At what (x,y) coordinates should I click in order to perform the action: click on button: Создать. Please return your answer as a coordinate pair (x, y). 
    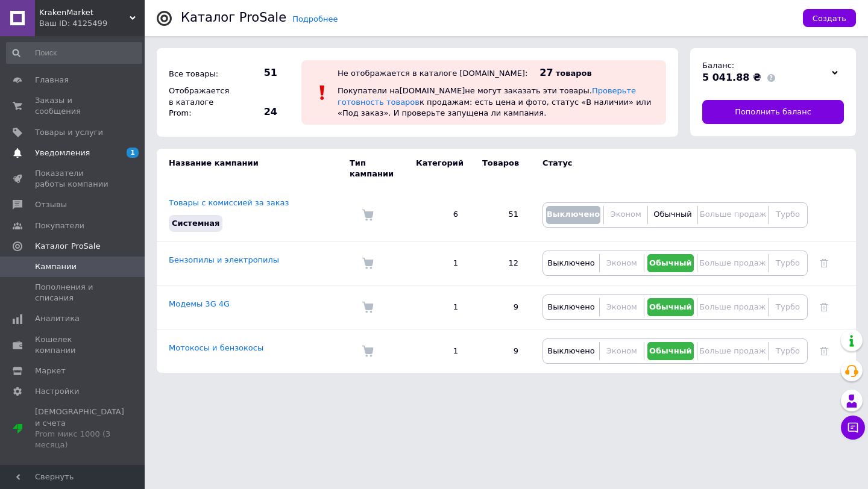
    Looking at the image, I should click on (829, 18).